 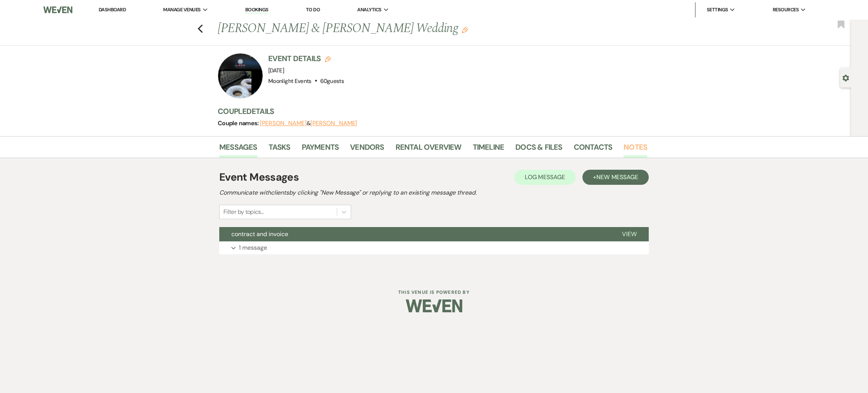 What do you see at coordinates (489, 149) in the screenshot?
I see `a: Timeline` at bounding box center [489, 149].